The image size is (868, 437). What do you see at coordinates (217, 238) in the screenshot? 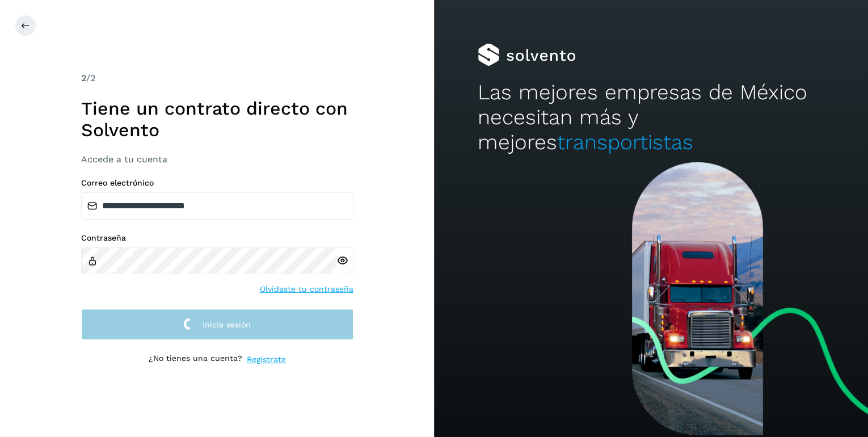
I see `label: Contraseña` at bounding box center [217, 238].